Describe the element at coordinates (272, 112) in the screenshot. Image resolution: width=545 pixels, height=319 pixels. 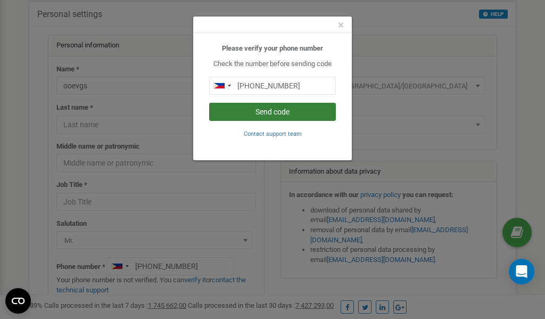
I see `button: Send code` at that location.